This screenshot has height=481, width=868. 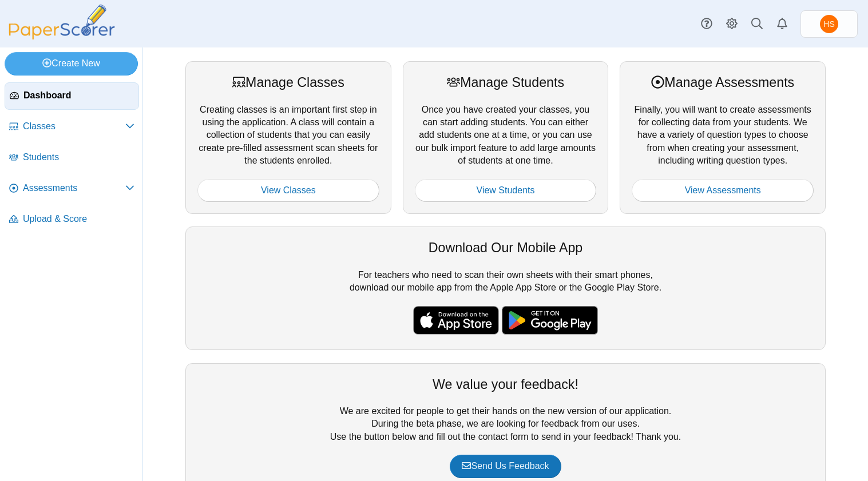 I want to click on a: Send Us Feedback, so click(x=505, y=466).